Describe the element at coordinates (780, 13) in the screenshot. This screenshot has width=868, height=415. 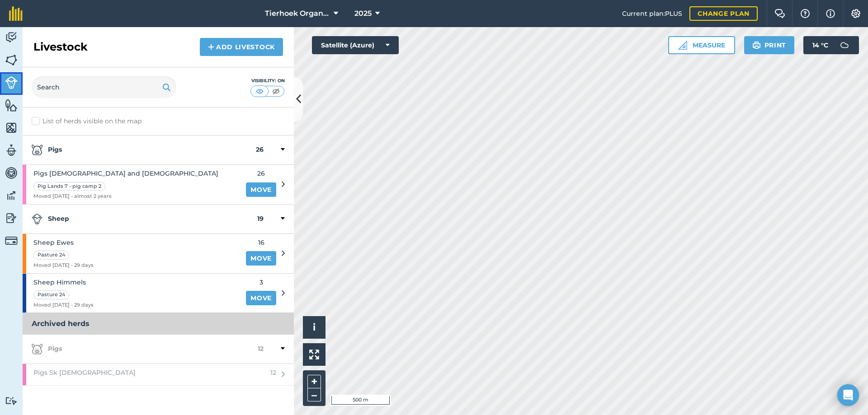
I see `img: Two speech bubbles overlapping with the left bubble in the forefront` at that location.